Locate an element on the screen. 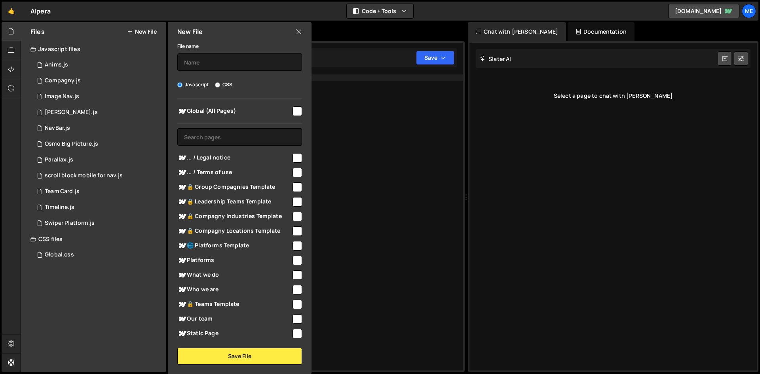 This screenshot has height=374, width=760. span: Who we are is located at coordinates (234, 290).